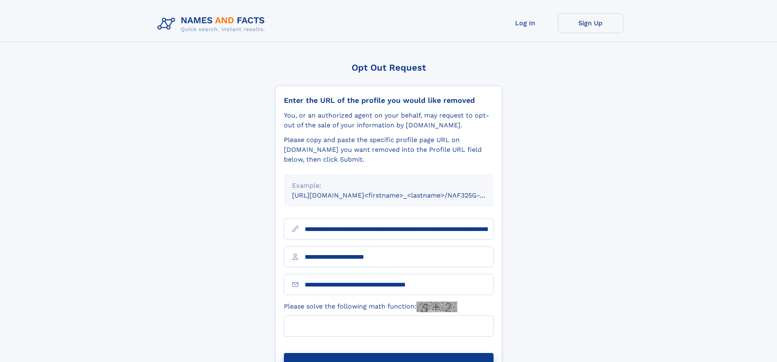 The width and height of the screenshot is (777, 362). What do you see at coordinates (590, 23) in the screenshot?
I see `a: Sign Up` at bounding box center [590, 23].